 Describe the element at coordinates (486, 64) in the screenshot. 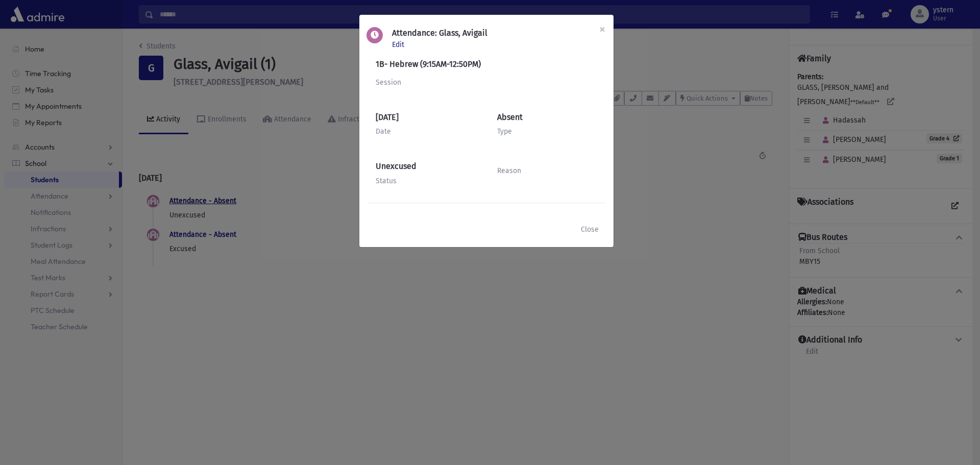

I see `h6: 1B- Hebrew (9:15AM-12:50PM)` at that location.